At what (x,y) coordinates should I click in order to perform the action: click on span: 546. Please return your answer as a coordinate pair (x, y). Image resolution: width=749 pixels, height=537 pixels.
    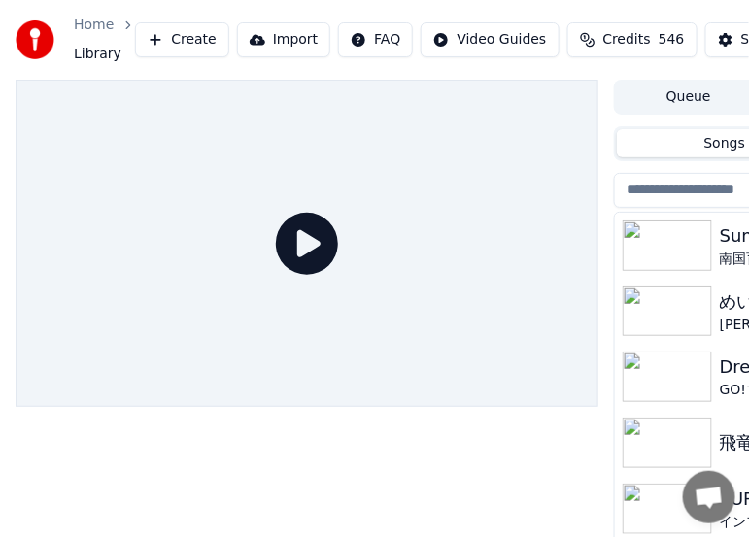
    Looking at the image, I should click on (671, 40).